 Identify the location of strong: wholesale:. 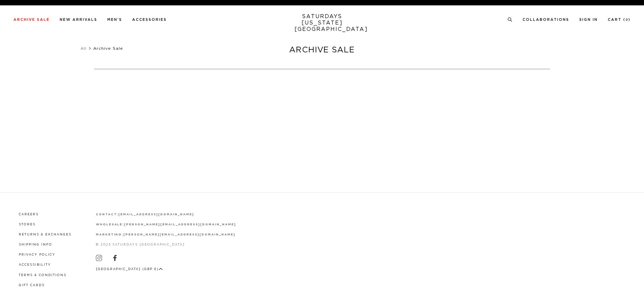
(110, 224).